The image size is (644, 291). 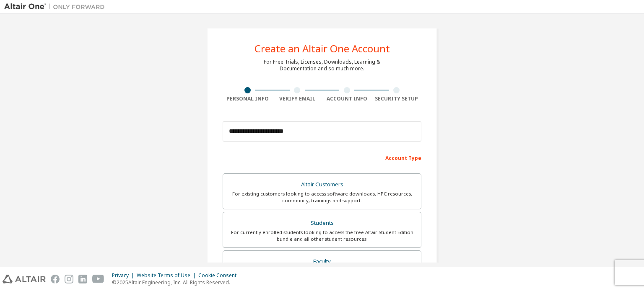 I want to click on div: Personal Info, so click(x=247, y=99).